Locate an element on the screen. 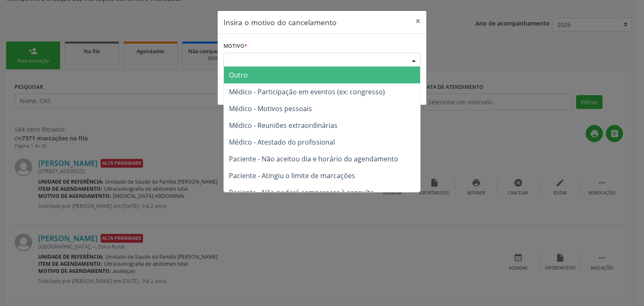  h5: Insira o motivo do cancelamento is located at coordinates (280, 22).